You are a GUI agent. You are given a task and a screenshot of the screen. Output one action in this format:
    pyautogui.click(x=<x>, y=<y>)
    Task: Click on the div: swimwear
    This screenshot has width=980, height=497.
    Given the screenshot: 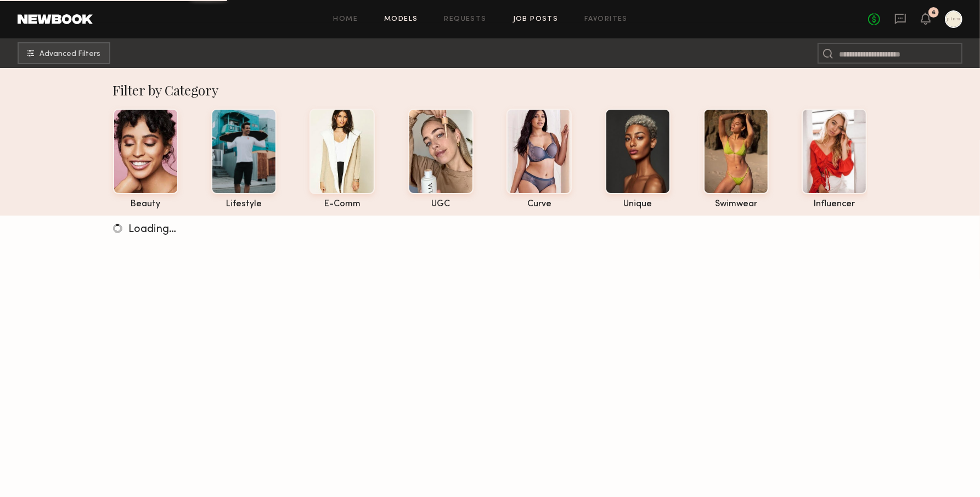 What is the action you would take?
    pyautogui.click(x=736, y=204)
    